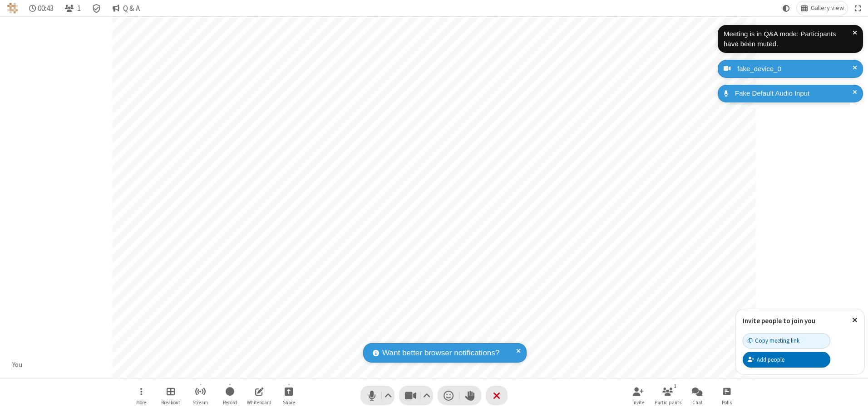 This screenshot has width=868, height=412. What do you see at coordinates (200, 396) in the screenshot?
I see `button: Start streaming` at bounding box center [200, 396].